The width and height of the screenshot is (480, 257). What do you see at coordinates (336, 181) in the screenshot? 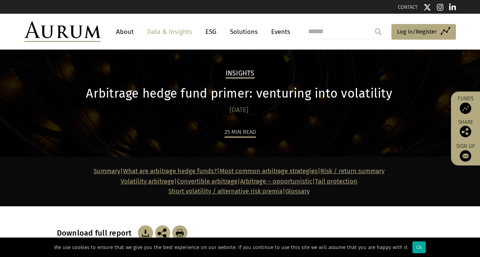
I see `a: Tail protection` at bounding box center [336, 181].